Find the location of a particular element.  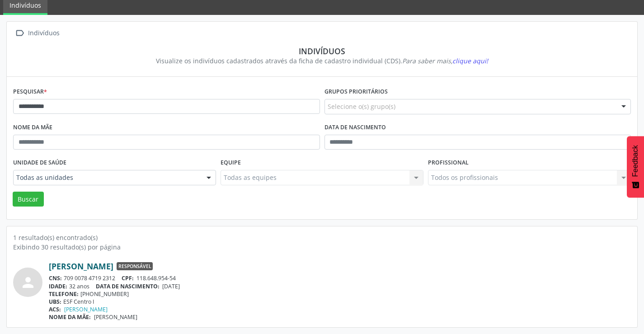

span: Feedback is located at coordinates (635, 161).